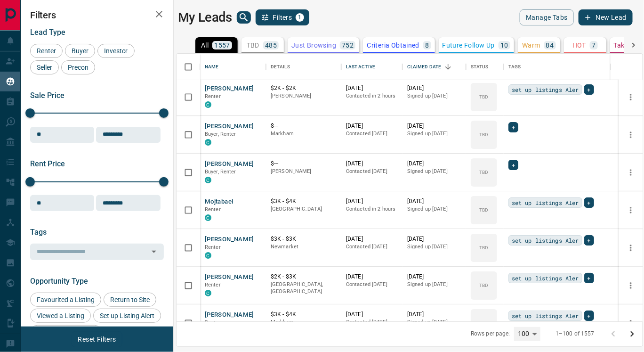 The height and width of the screenshot is (352, 644). Describe the element at coordinates (96, 339) in the screenshot. I see `button: Reset Filters` at that location.